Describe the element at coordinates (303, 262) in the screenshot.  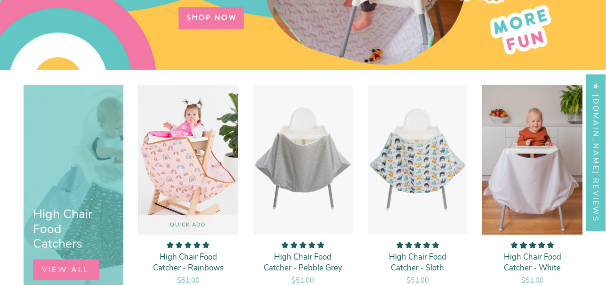
I see `p: High Chair Food Catcher - Pebble Grey` at that location.